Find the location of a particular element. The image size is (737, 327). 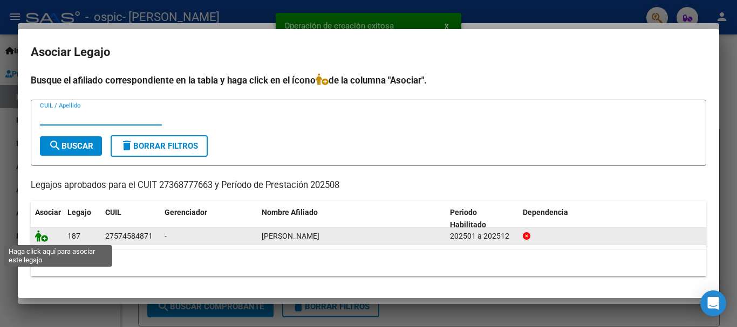

span: Asociar is located at coordinates (48, 212).